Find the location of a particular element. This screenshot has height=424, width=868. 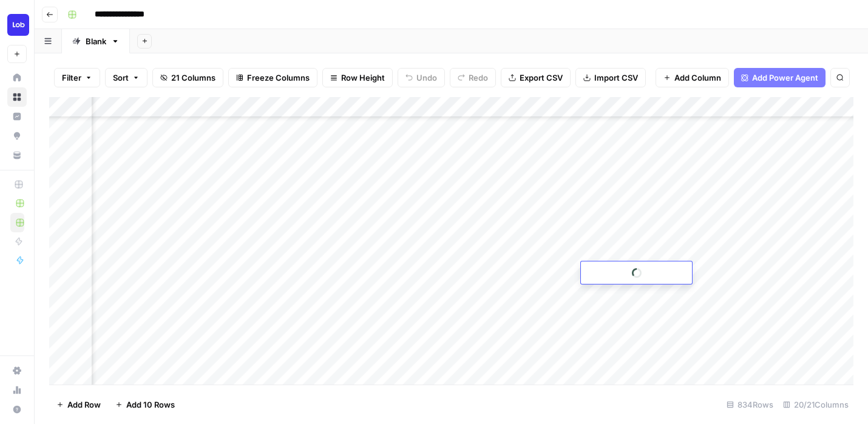

button: Help + Support is located at coordinates (17, 409).